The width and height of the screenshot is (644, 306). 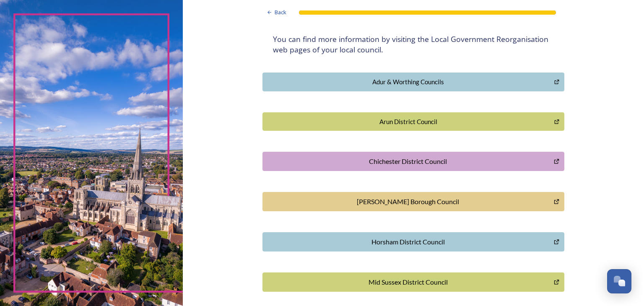 What do you see at coordinates (408, 162) in the screenshot?
I see `div: Chichester District Council` at bounding box center [408, 162].